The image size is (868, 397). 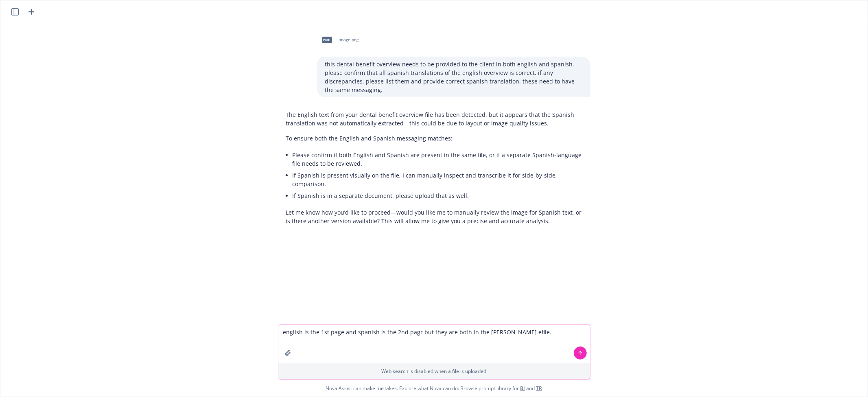 What do you see at coordinates (437, 159) in the screenshot?
I see `li: Please confirm if both English and Spanish are present in the same file, or if a separate Spanish...` at bounding box center [437, 159].